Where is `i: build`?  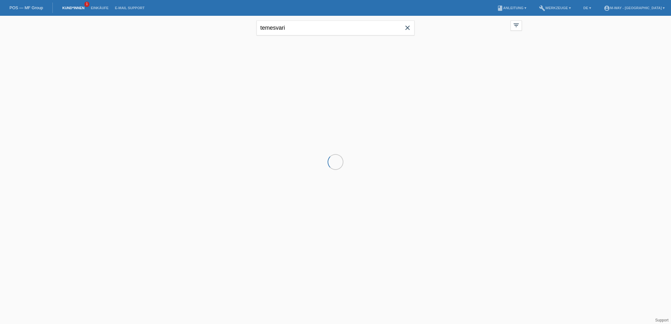
i: build is located at coordinates (542, 8).